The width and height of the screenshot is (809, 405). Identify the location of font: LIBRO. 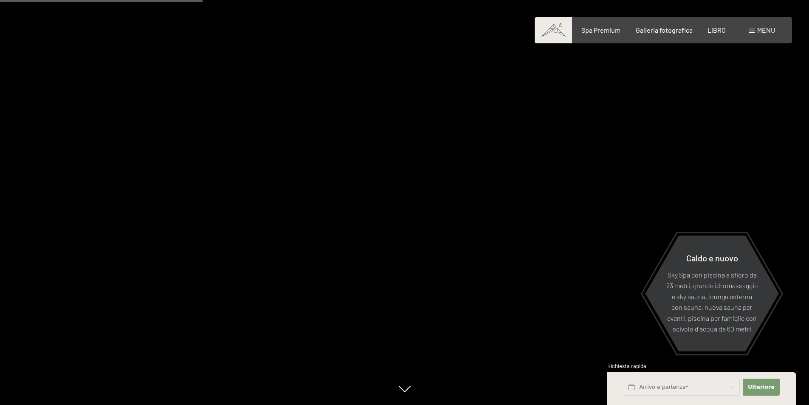
(717, 30).